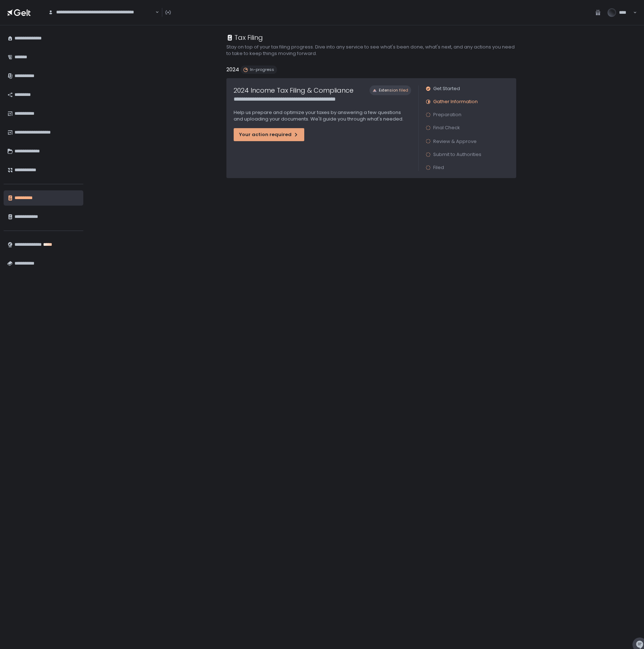 The height and width of the screenshot is (649, 644). Describe the element at coordinates (262, 70) in the screenshot. I see `span: In-progress` at that location.